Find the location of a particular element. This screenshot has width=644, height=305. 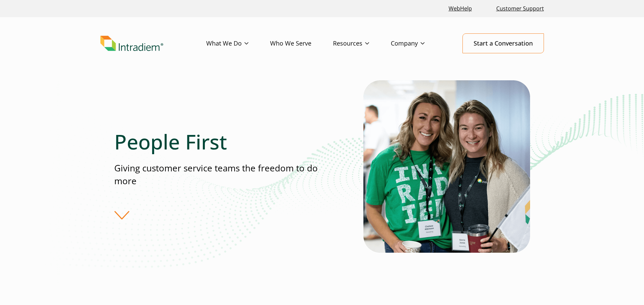

h1: People First is located at coordinates (218, 142).